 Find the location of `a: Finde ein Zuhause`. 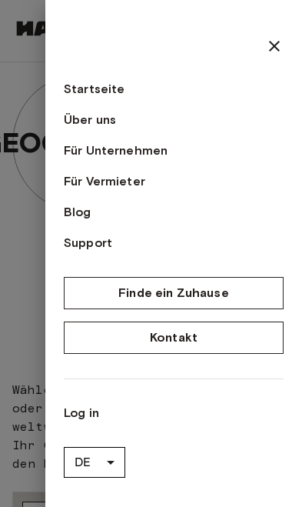

a: Finde ein Zuhause is located at coordinates (174, 293).